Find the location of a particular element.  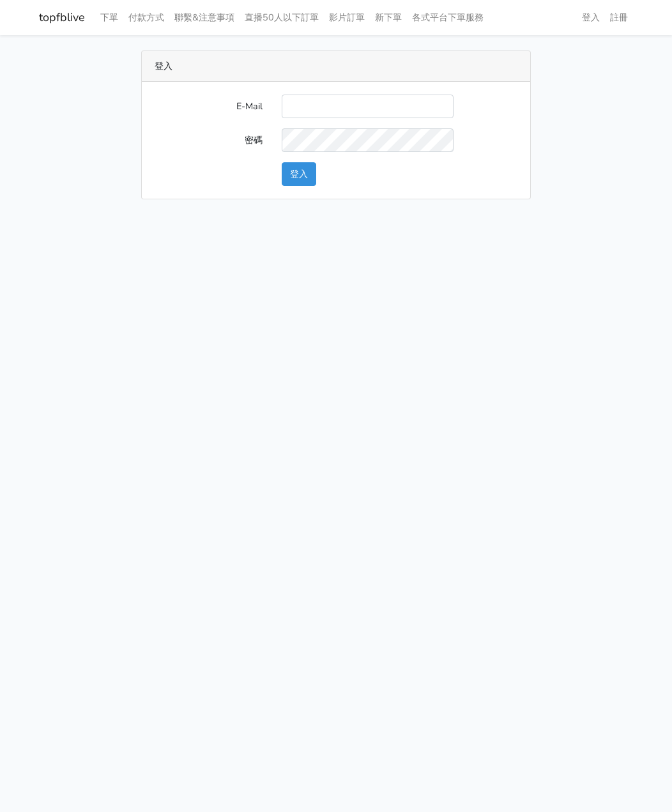

a: 各式平台下單服務 is located at coordinates (448, 17).